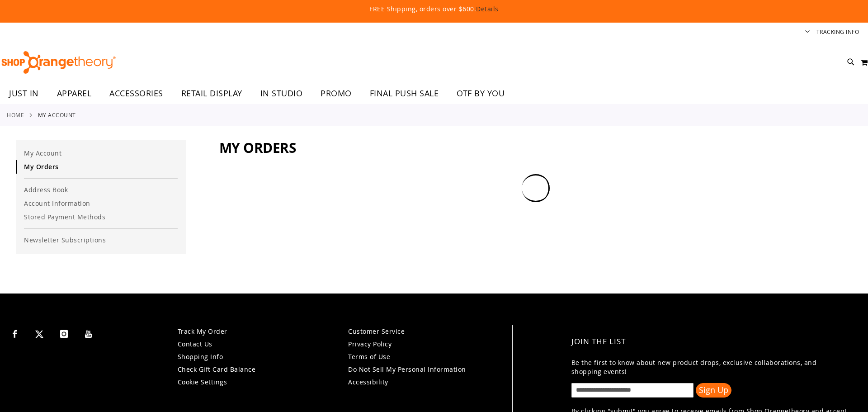 The width and height of the screenshot is (868, 412). I want to click on a: ACCESSORIES, so click(136, 94).